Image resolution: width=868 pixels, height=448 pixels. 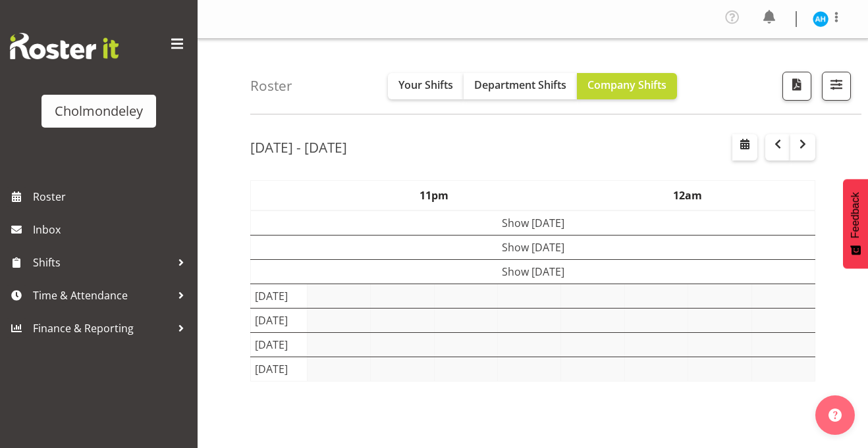 I want to click on span: Inbox, so click(x=112, y=230).